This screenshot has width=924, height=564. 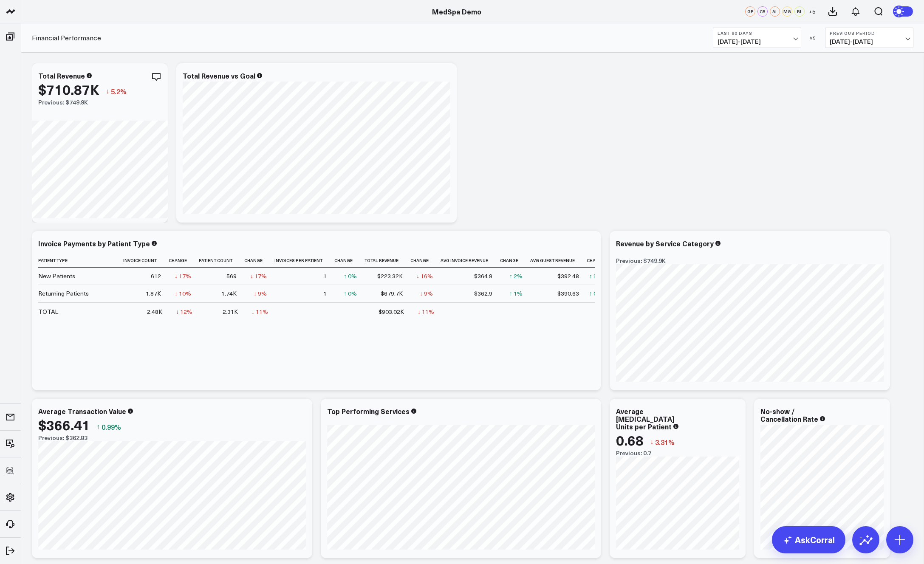 What do you see at coordinates (184, 311) in the screenshot?
I see `div: ↓ 12%` at bounding box center [184, 311].